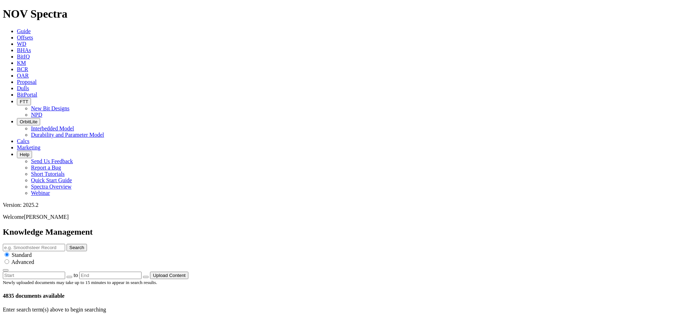 Image resolution: width=676 pixels, height=321 pixels. Describe the element at coordinates (34, 275) in the screenshot. I see `input: Start` at that location.